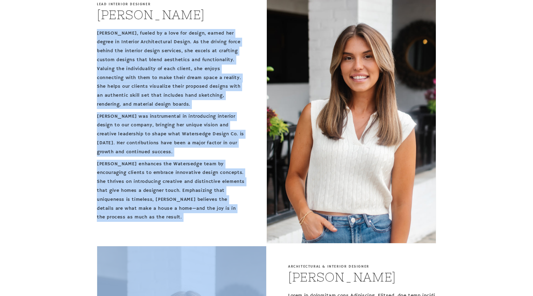 The height and width of the screenshot is (296, 533). I want to click on p: Lead Interior Designer, so click(124, 4).